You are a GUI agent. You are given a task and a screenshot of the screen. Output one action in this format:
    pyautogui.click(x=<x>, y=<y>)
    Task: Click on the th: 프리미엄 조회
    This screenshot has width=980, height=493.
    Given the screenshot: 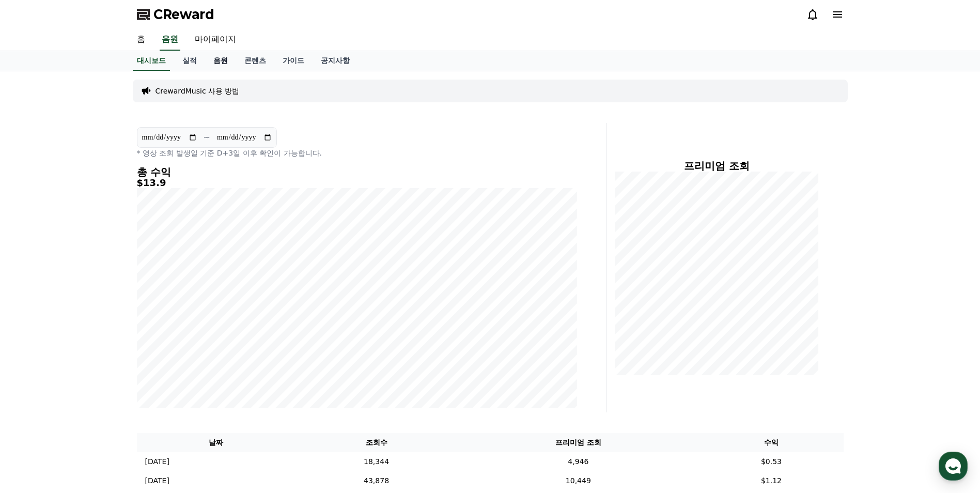 What is the action you would take?
    pyautogui.click(x=578, y=442)
    